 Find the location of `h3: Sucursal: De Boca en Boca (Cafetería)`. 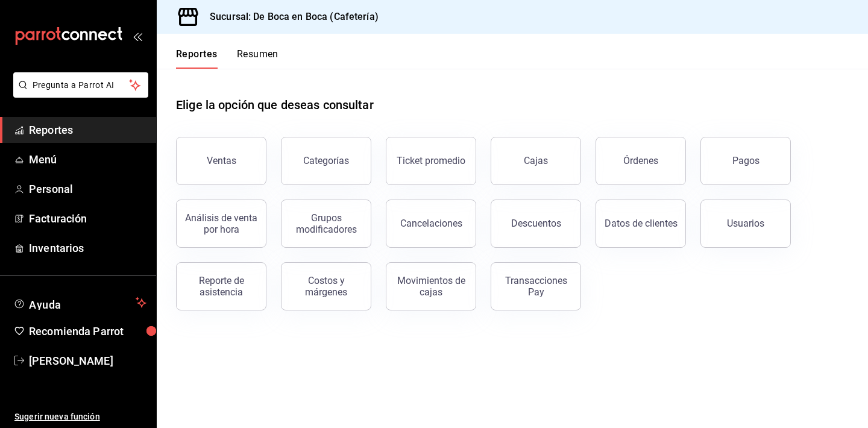

h3: Sucursal: De Boca en Boca (Cafetería) is located at coordinates (290, 17).